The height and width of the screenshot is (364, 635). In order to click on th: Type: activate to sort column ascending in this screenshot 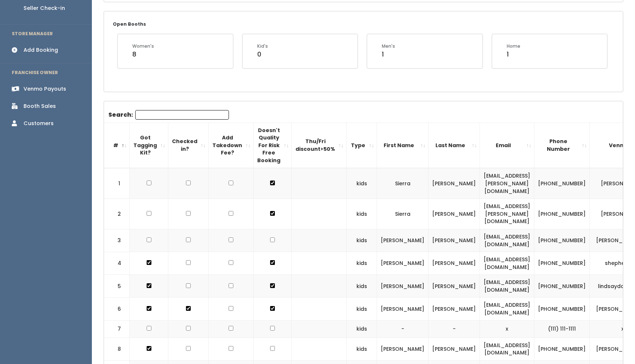, I will do `click(361, 145)`.